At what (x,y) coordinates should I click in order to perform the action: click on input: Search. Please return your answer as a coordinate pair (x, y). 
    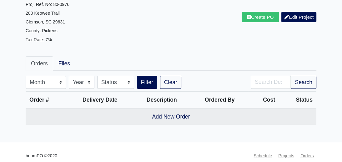
    Looking at the image, I should click on (271, 82).